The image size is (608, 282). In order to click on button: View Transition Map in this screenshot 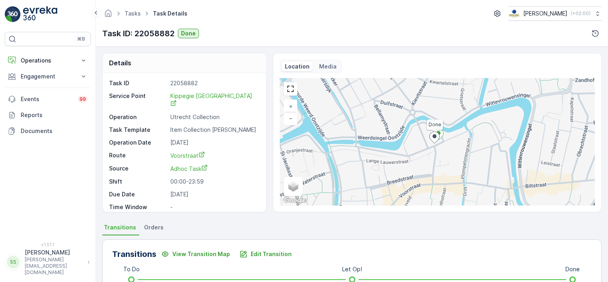, I will do `click(195, 254)`.